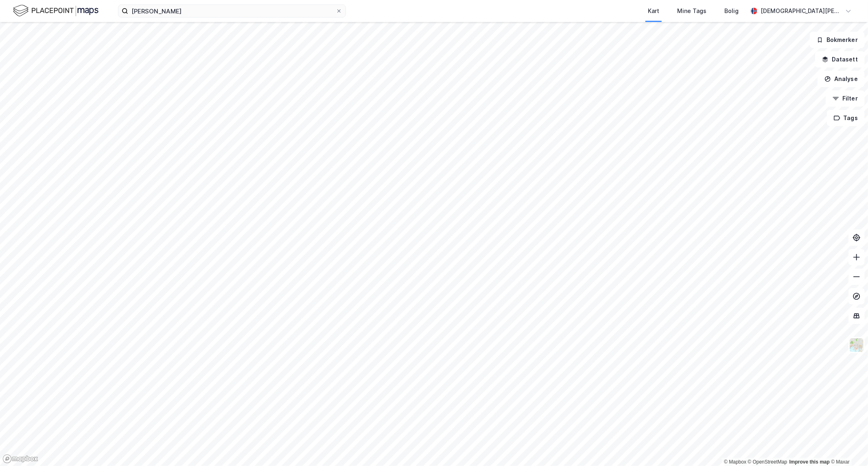  What do you see at coordinates (692, 11) in the screenshot?
I see `div: Mine Tags` at bounding box center [692, 11].